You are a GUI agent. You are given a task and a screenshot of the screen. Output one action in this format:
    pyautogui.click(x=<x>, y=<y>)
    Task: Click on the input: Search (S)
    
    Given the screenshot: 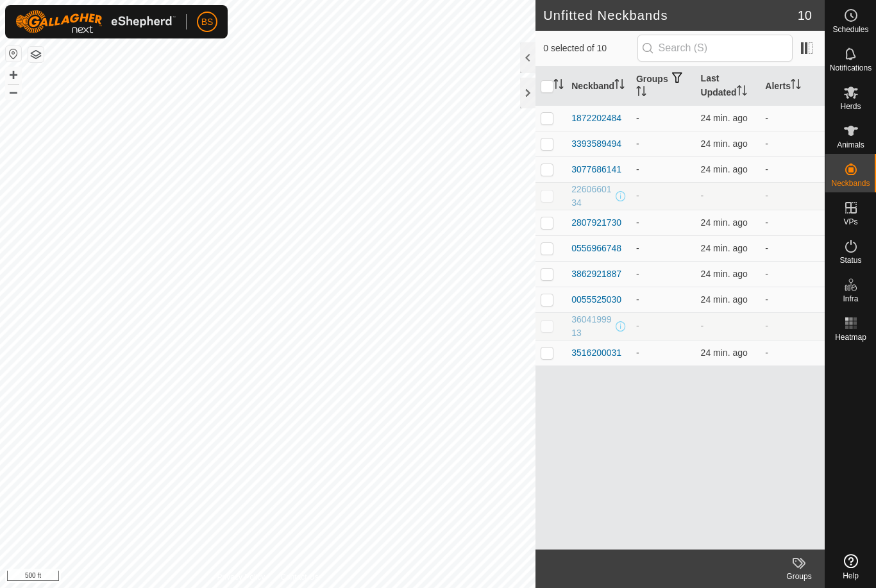 What is the action you would take?
    pyautogui.click(x=716, y=48)
    